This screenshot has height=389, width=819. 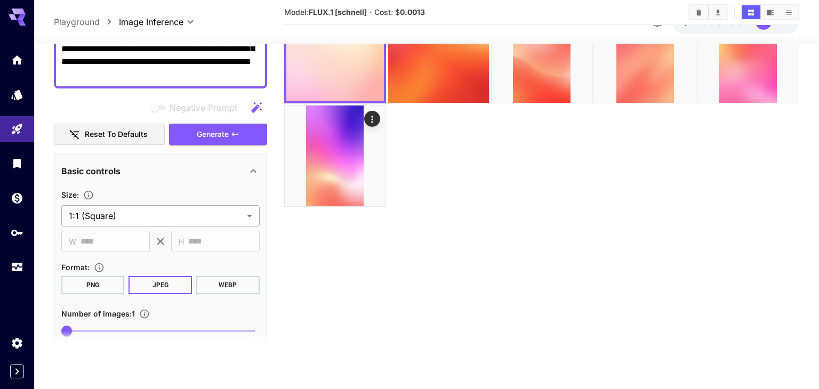 What do you see at coordinates (17, 129) in the screenshot?
I see `div: Playground` at bounding box center [17, 129].